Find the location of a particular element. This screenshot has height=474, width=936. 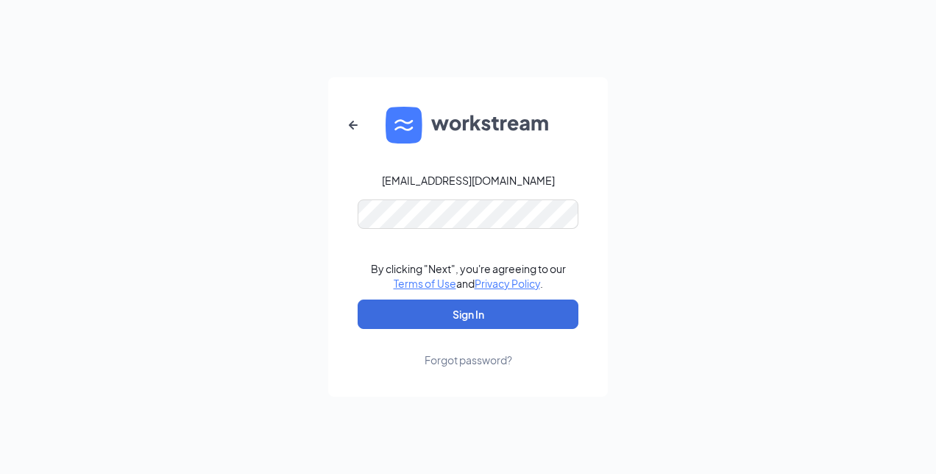

a: Forgot password? is located at coordinates (468, 348).